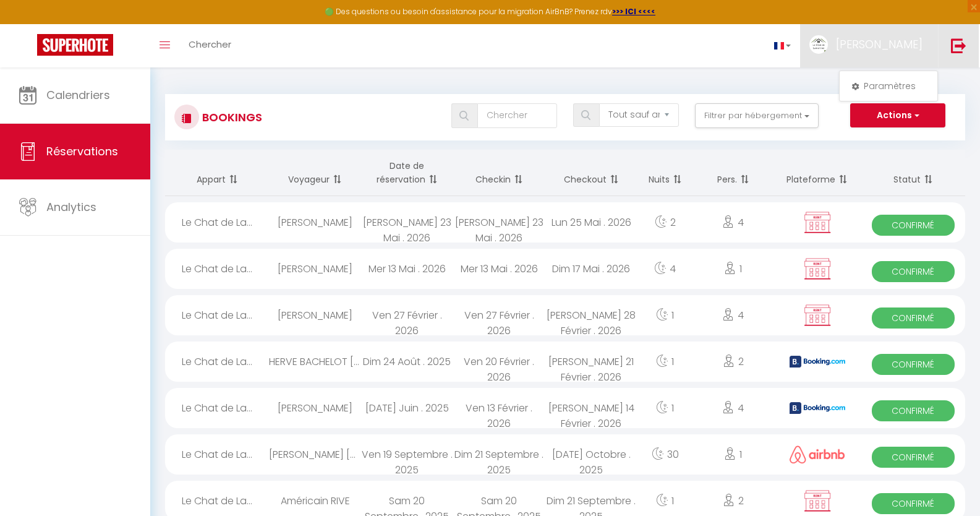 The width and height of the screenshot is (980, 516). I want to click on th: Sort by people, so click(733, 172).